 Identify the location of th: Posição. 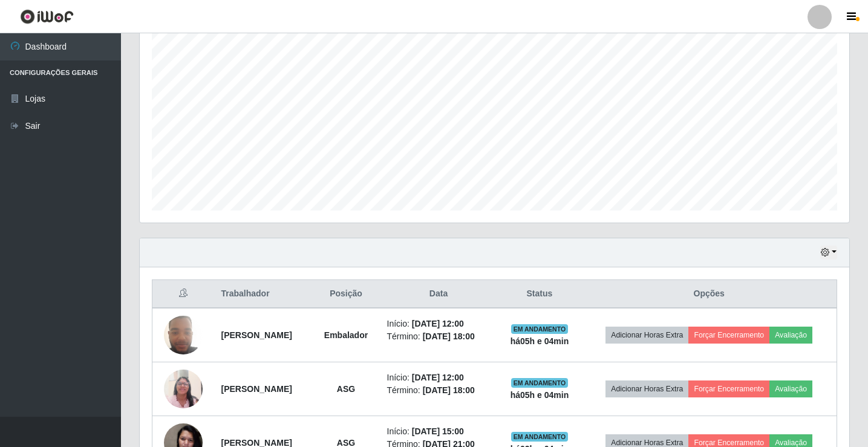
(346, 294).